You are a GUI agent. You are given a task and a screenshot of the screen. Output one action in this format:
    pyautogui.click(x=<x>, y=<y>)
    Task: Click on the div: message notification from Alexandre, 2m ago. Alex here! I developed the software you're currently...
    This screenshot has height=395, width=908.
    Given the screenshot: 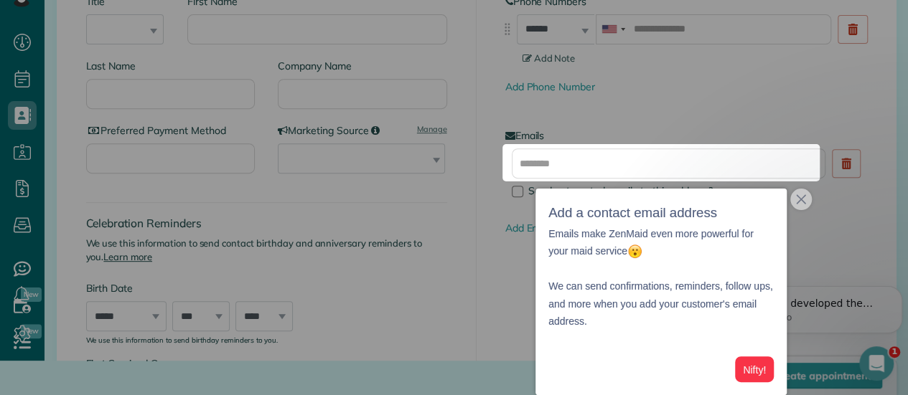 What is the action you would take?
    pyautogui.click(x=144, y=54)
    